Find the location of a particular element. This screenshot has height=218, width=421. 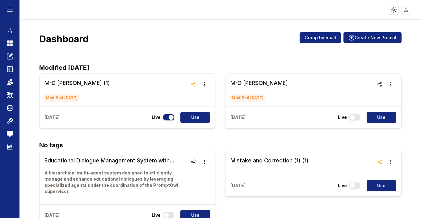

h3: Dashboard is located at coordinates (64, 39).